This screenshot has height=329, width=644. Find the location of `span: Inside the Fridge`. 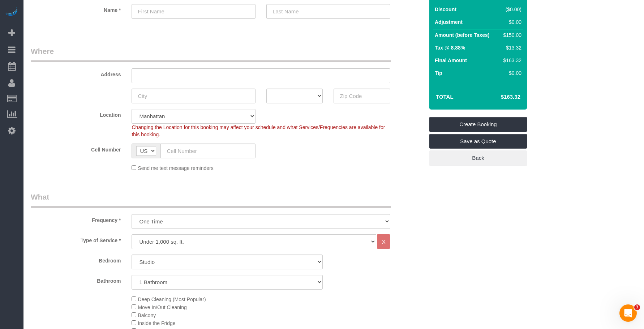

span: Inside the Fridge is located at coordinates (156, 324).